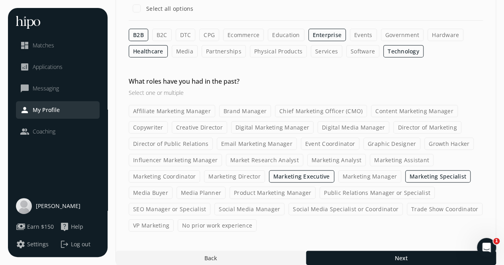 The image size is (504, 265). Describe the element at coordinates (21, 244) in the screenshot. I see `span: settings` at that location.